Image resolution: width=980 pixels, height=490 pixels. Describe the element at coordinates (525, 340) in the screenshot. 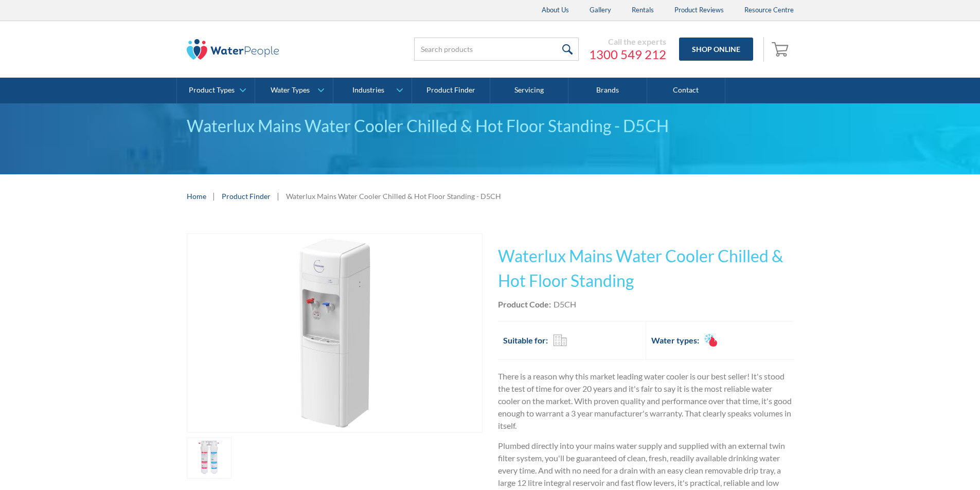

I see `h2: Suitable for:` at that location.